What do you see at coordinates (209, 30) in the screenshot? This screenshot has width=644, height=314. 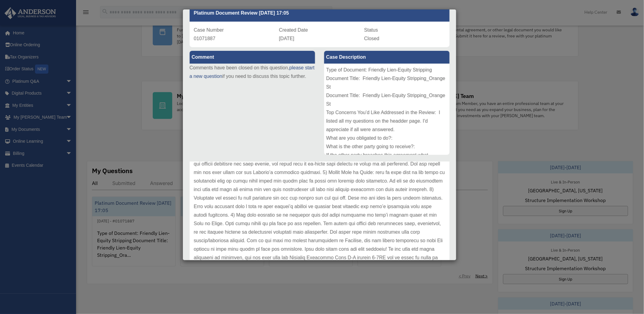 I see `span: Case Number` at bounding box center [209, 30].